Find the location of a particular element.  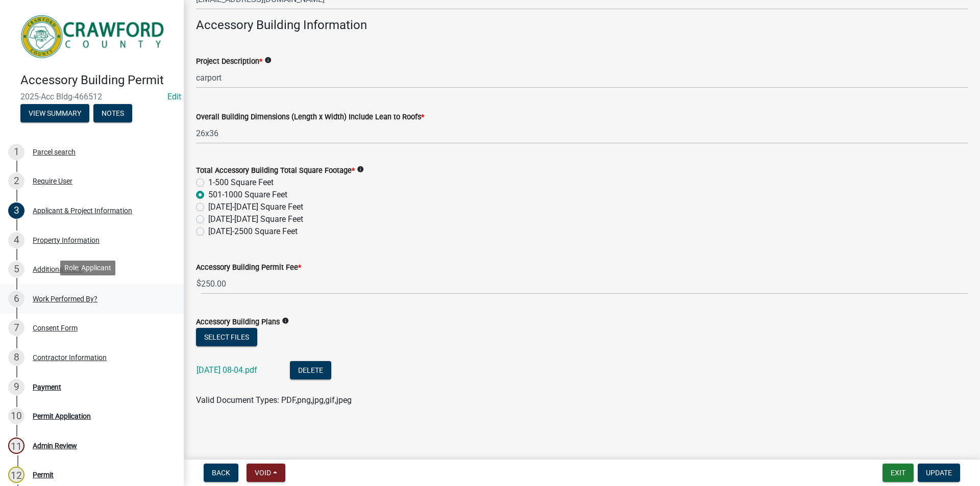

div: 11 is located at coordinates (16, 446).